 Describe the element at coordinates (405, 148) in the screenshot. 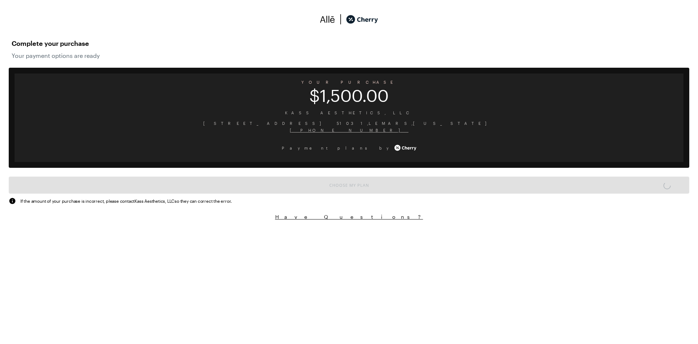

I see `img: cherry_white_logo-JPerc-yG.svg` at that location.